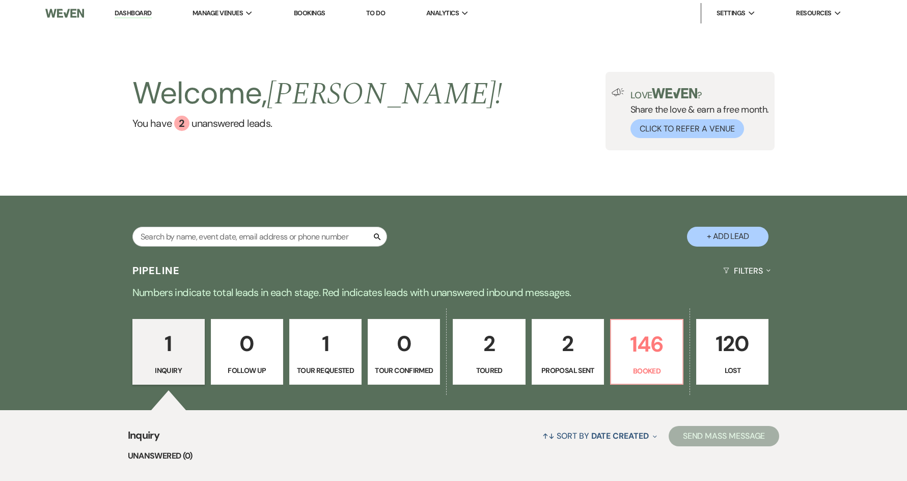 The width and height of the screenshot is (907, 481). Describe the element at coordinates (325, 352) in the screenshot. I see `a: 1Tour Requested` at that location.